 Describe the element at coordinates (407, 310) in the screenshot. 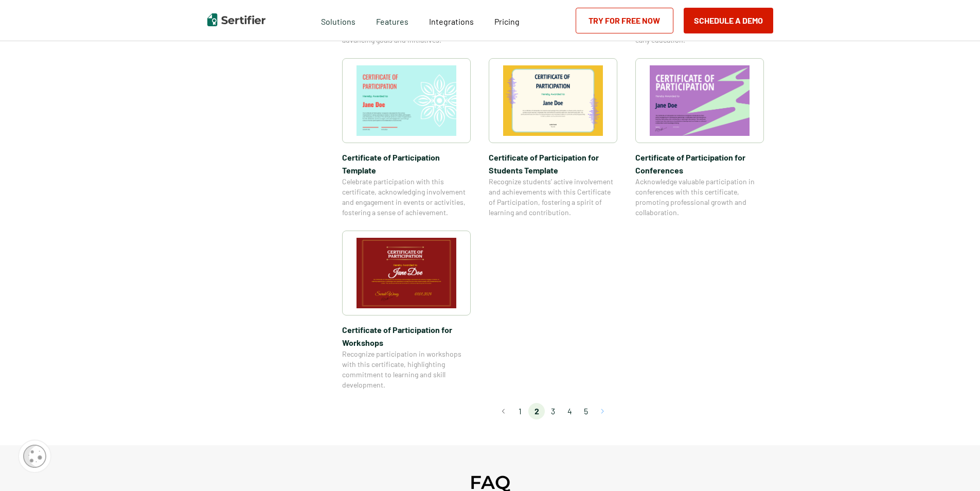

I see `a: Certificate of Participation​ for WorkshopsCertificate of Participation​ for WorkshopsRecognize p...` at that location.